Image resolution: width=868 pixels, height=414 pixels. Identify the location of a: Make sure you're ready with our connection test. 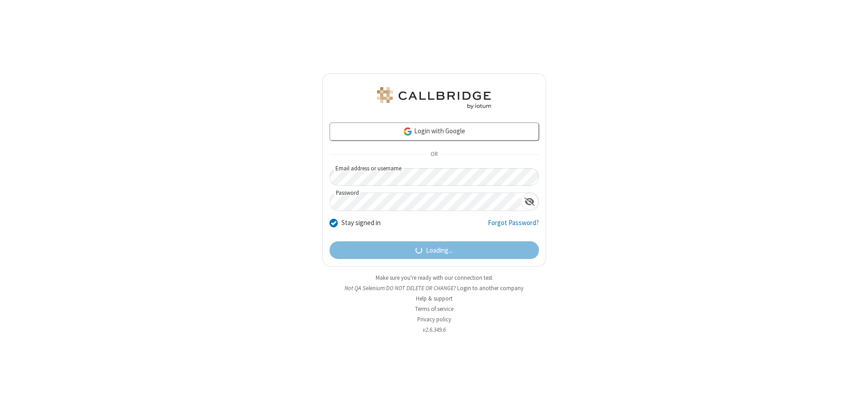
(434, 277).